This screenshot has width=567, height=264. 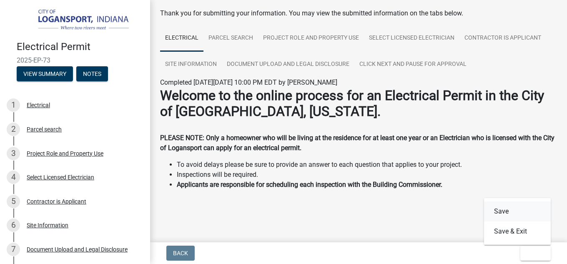 What do you see at coordinates (13, 177) in the screenshot?
I see `div: 4` at bounding box center [13, 177].